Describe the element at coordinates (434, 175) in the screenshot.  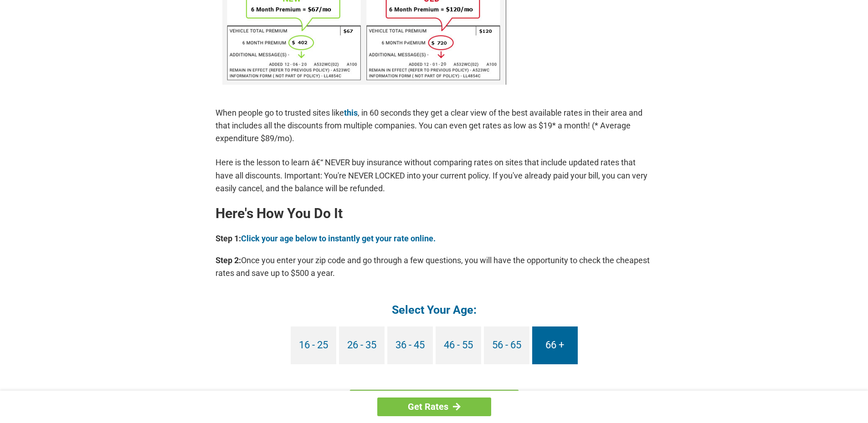
I see `p: Here is the lesson to learn â€“ NEVER buy insurance without comparing rates on sites that include...` at that location.